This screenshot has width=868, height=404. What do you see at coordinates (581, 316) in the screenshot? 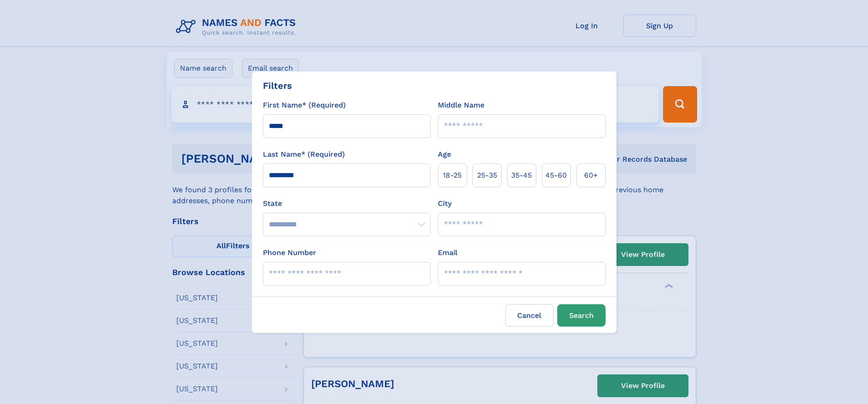
I see `button: Search` at bounding box center [581, 316].